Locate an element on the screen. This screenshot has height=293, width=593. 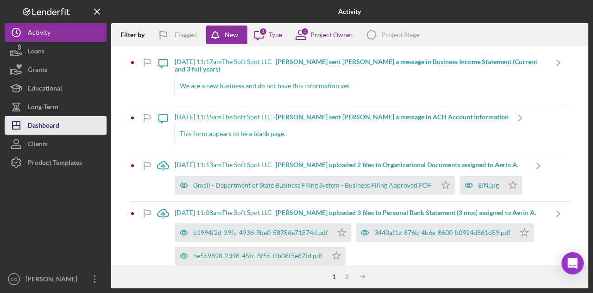
div: Project Stage is located at coordinates (401, 35).